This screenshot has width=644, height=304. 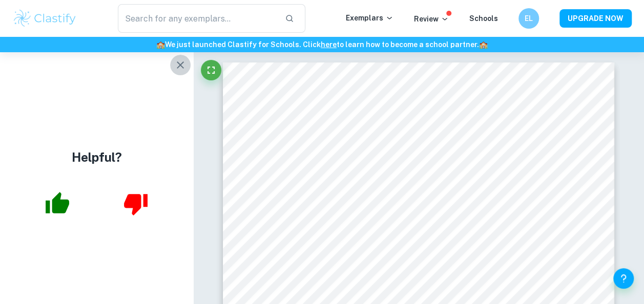 I want to click on button: Fullscreen, so click(x=211, y=70).